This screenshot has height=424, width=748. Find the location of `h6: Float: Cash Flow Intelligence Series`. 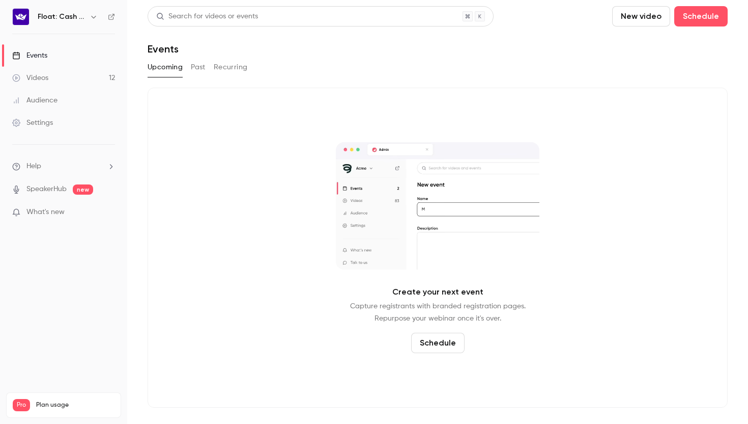

h6: Float: Cash Flow Intelligence Series is located at coordinates (62, 17).